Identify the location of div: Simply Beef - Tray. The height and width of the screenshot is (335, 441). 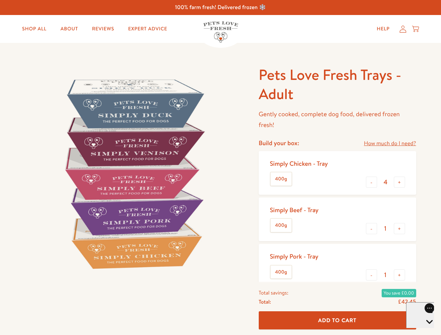
(294, 210).